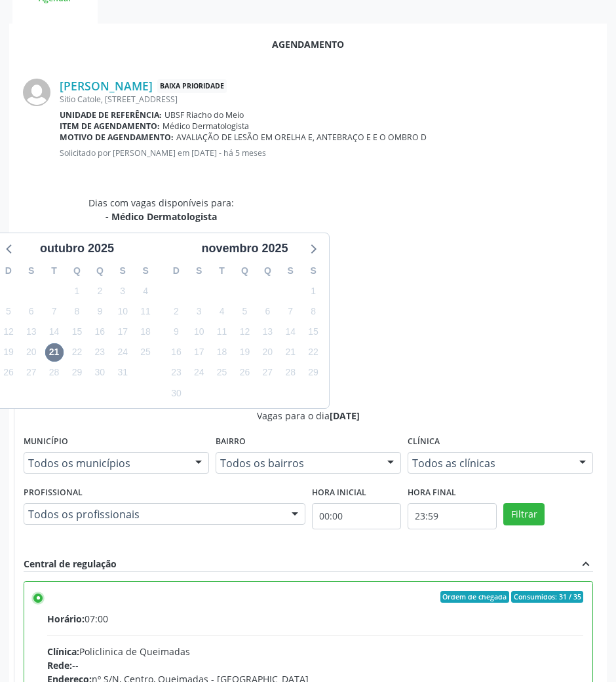 The height and width of the screenshot is (682, 616). Describe the element at coordinates (296, 463) in the screenshot. I see `span: Todos os bairros` at that location.